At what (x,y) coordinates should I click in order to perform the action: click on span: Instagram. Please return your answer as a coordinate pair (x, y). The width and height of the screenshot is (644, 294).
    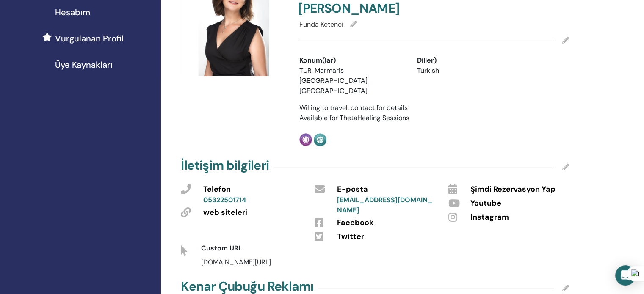
    Looking at the image, I should click on (489, 218).